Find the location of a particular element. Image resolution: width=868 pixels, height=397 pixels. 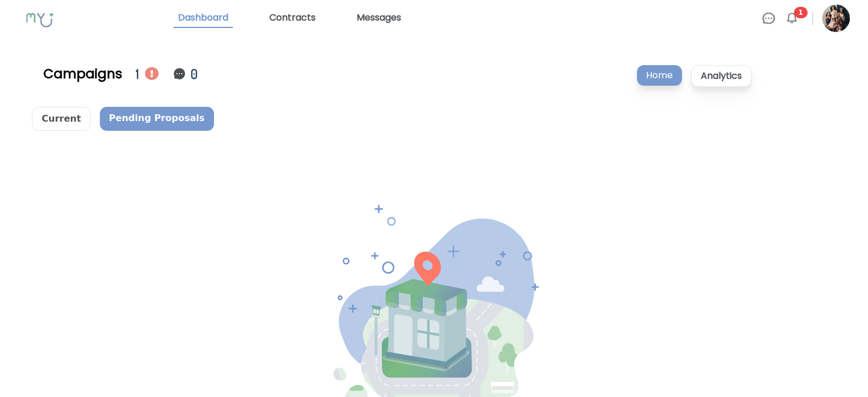

p: Current is located at coordinates (61, 119).